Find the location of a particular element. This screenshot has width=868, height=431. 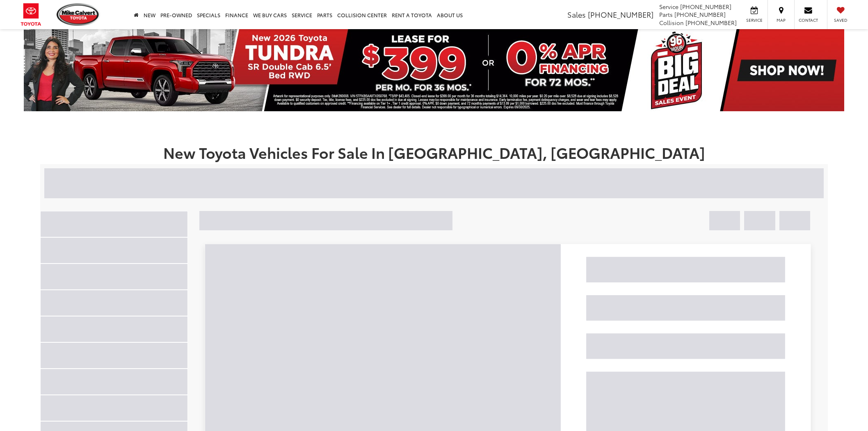

span: Contact is located at coordinates (808, 20).